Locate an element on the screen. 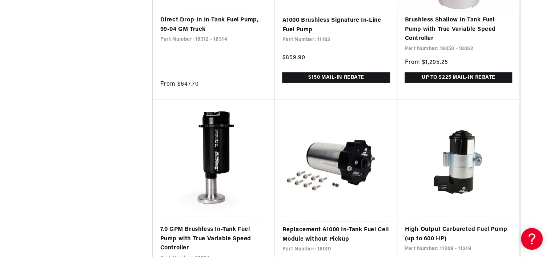 The width and height of the screenshot is (550, 257). a: Brushless Shallow In-Tank Fuel Pump with True Variable Speed Controller is located at coordinates (458, 29).